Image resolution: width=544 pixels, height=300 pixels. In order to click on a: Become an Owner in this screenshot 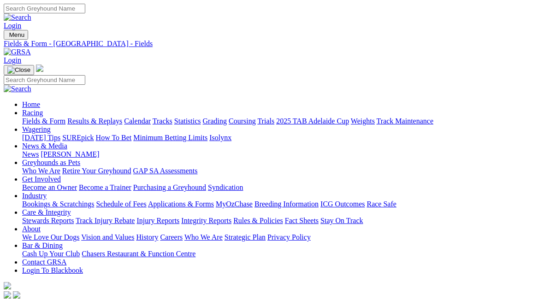, I will do `click(49, 187)`.